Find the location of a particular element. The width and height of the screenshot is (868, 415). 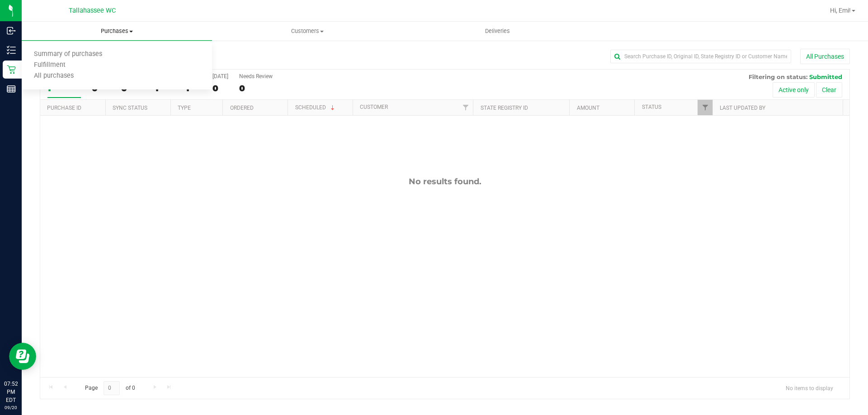

div: No results found. is located at coordinates (445, 181).